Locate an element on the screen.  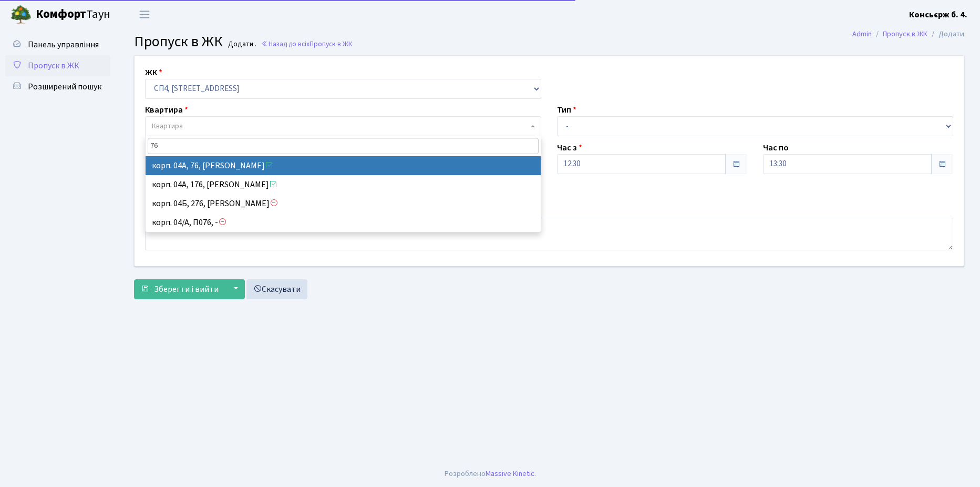
a: Розширений пошук is located at coordinates (58, 87).